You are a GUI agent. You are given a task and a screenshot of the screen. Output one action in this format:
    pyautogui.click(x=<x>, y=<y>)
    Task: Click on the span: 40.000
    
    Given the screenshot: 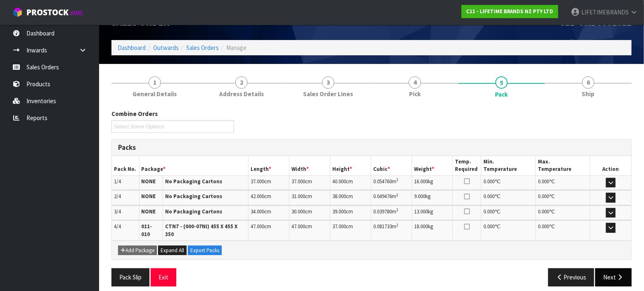 What is the action you would take?
    pyautogui.click(x=339, y=181)
    